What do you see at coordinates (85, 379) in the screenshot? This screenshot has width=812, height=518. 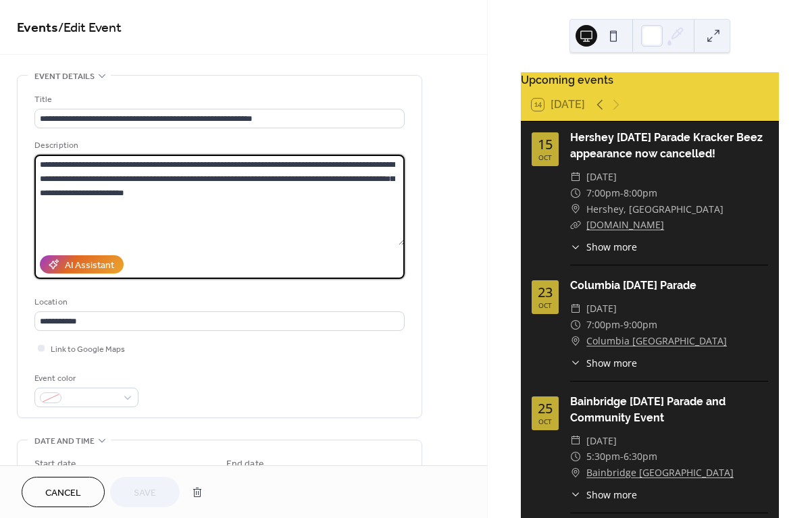 I see `div: Event color` at bounding box center [85, 379].